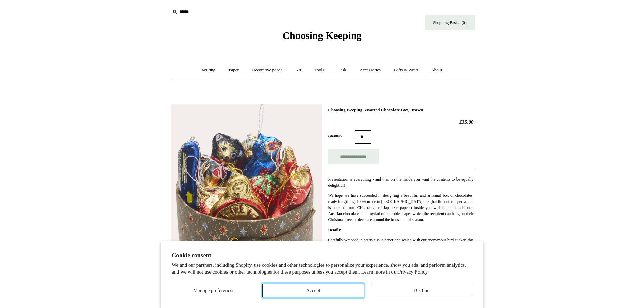 This screenshot has width=644, height=308. What do you see at coordinates (322, 35) in the screenshot?
I see `span: Choosing Keeping` at bounding box center [322, 35].